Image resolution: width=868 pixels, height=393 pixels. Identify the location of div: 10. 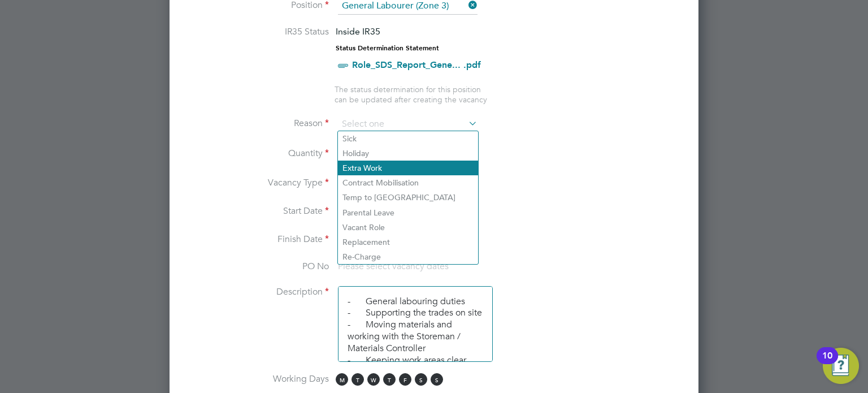
(827, 363).